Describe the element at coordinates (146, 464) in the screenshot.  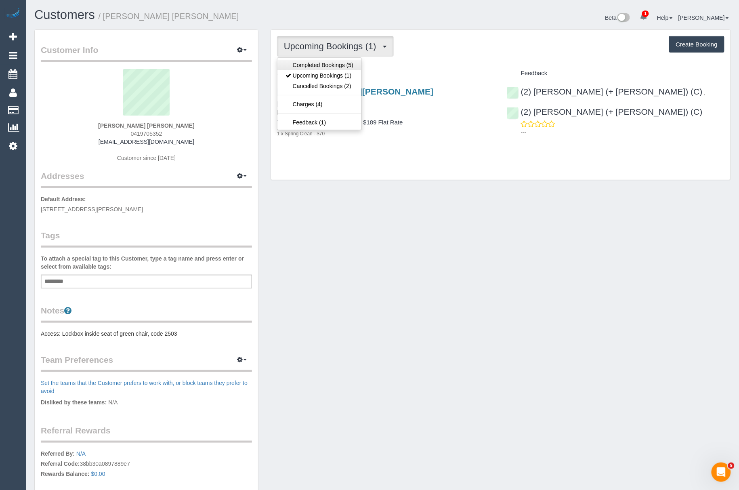
I see `p: 38bb30a0897889e7` at that location.